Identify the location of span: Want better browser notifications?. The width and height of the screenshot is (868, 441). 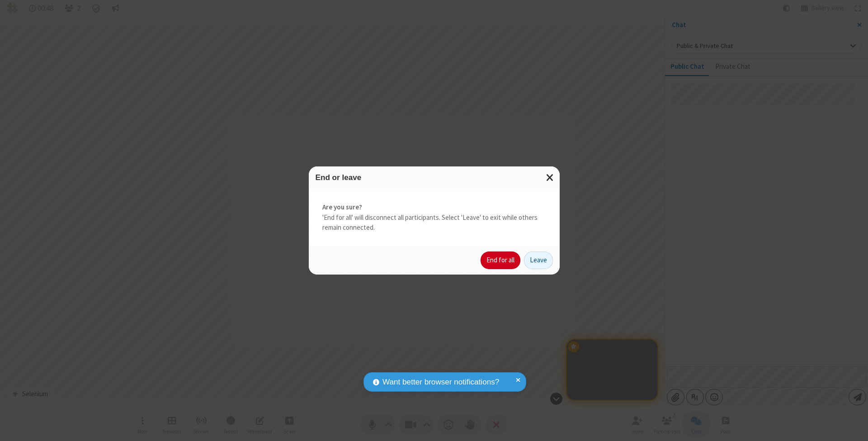
(441, 382).